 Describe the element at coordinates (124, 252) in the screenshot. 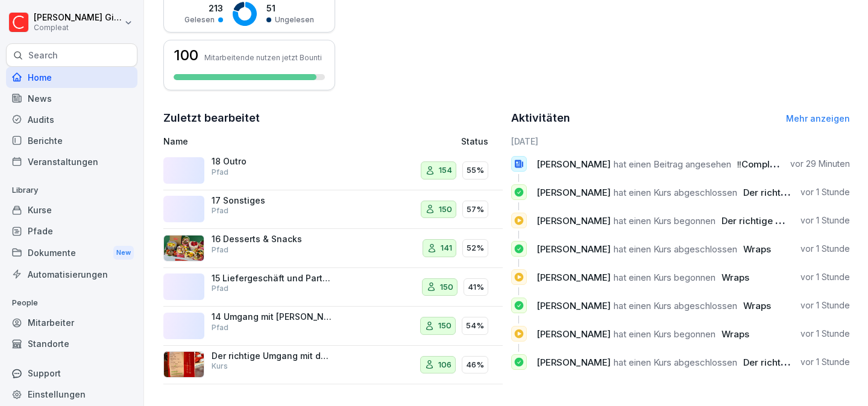

I see `div: New` at that location.